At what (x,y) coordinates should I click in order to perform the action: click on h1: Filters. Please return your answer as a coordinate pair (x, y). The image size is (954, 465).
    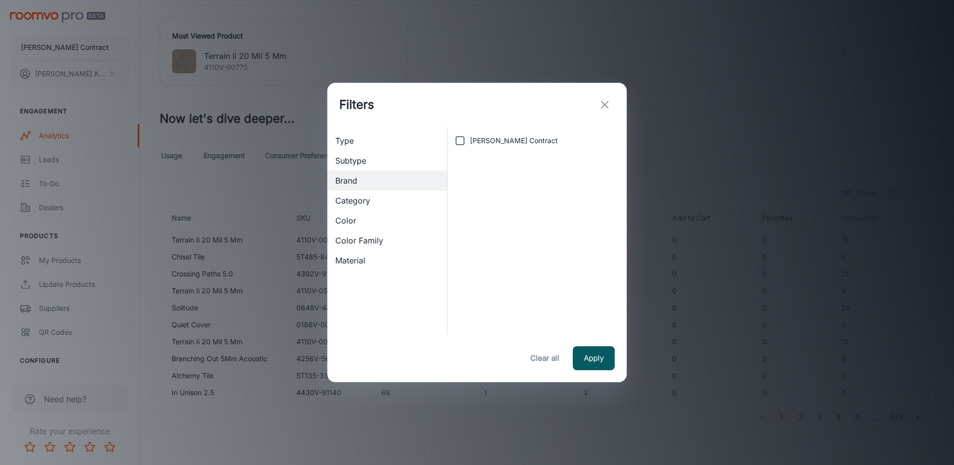
    Looking at the image, I should click on (357, 105).